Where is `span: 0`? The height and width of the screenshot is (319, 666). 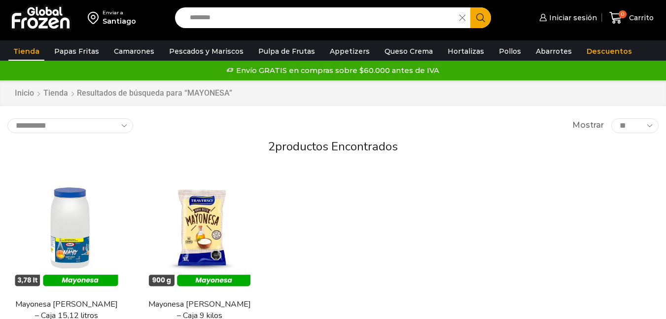
span: 0 is located at coordinates (623, 14).